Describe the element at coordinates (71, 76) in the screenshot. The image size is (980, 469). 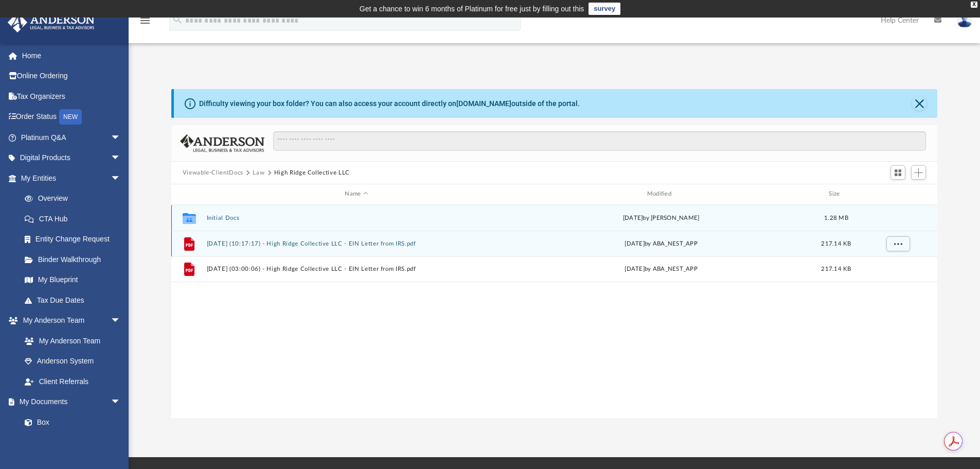
I see `a: Online Ordering` at that location.